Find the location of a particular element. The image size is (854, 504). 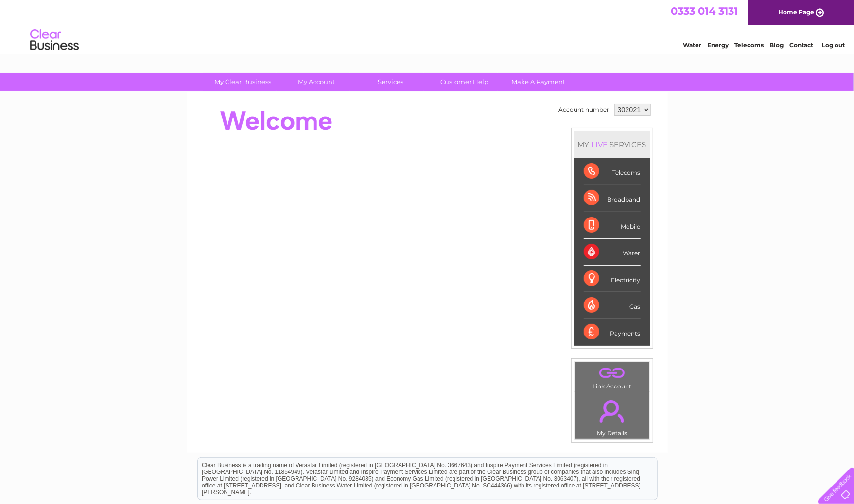

a: Services is located at coordinates (391, 82).